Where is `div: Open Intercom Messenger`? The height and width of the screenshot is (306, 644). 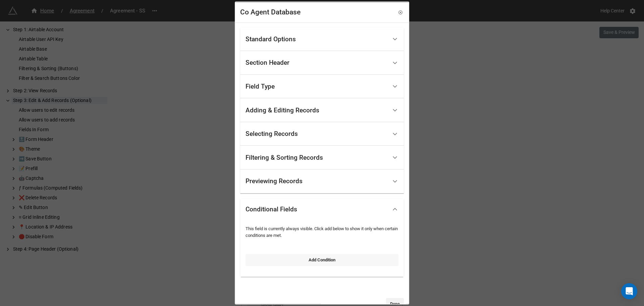
div: Open Intercom Messenger is located at coordinates (629, 291).